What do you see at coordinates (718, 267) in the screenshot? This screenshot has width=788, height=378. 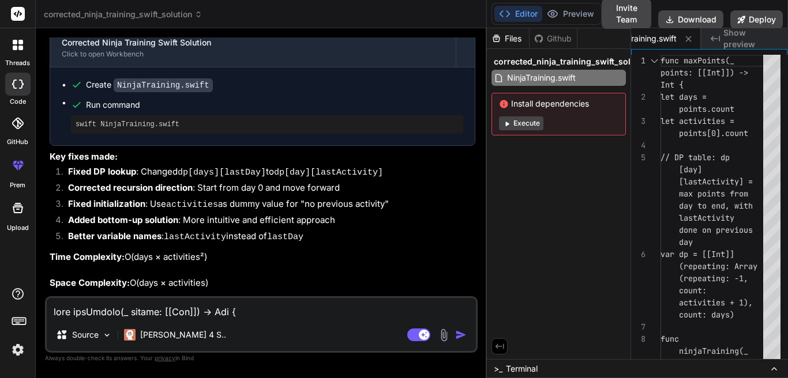 I see `span: (repeating: Array` at bounding box center [718, 267].